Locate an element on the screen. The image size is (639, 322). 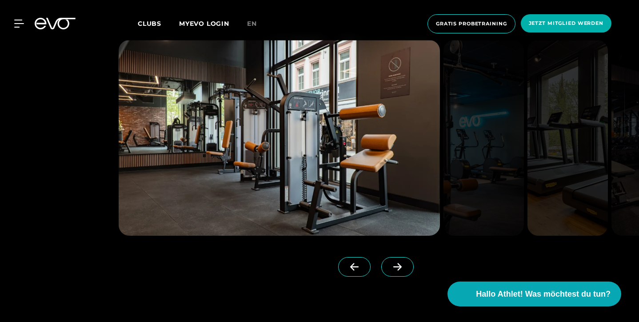
span: en is located at coordinates (252, 24).